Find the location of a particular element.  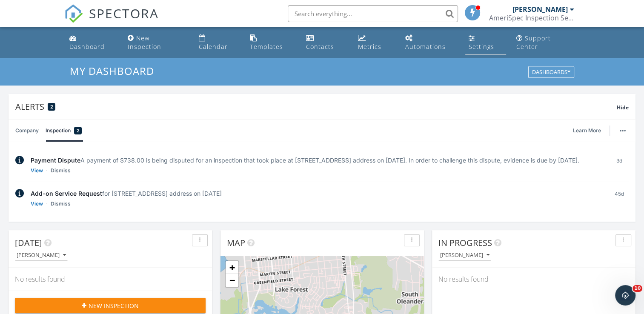

a: Settings is located at coordinates (486, 43).